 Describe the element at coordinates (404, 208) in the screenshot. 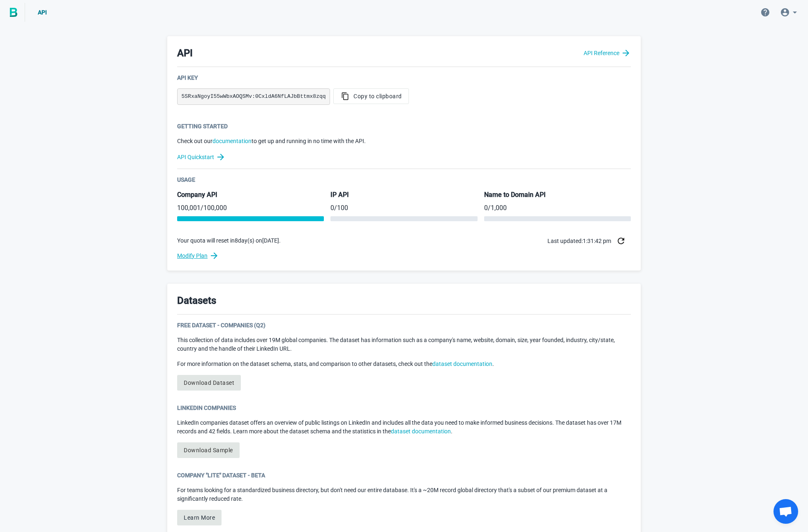

I see `p: / 100` at that location.